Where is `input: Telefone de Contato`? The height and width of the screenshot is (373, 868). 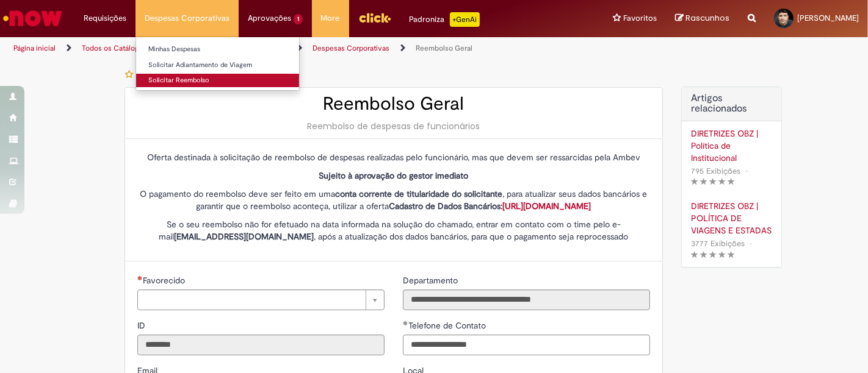 input: Telefone de Contato is located at coordinates (526, 345).